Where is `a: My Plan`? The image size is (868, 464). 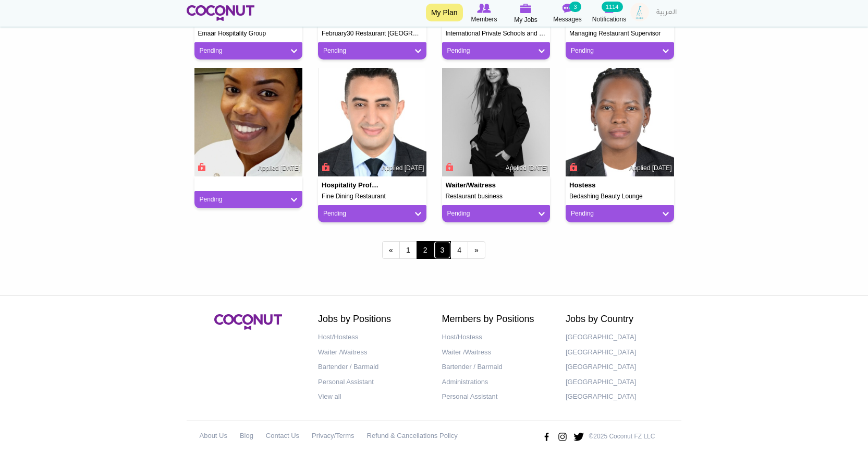
a: My Plan is located at coordinates (444, 12).